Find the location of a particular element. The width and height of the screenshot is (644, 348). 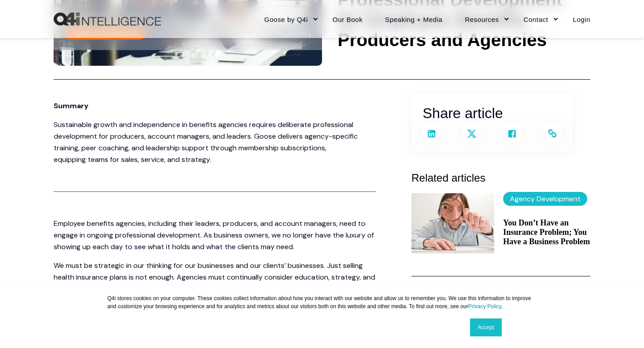

a: Share on X is located at coordinates (472, 134).